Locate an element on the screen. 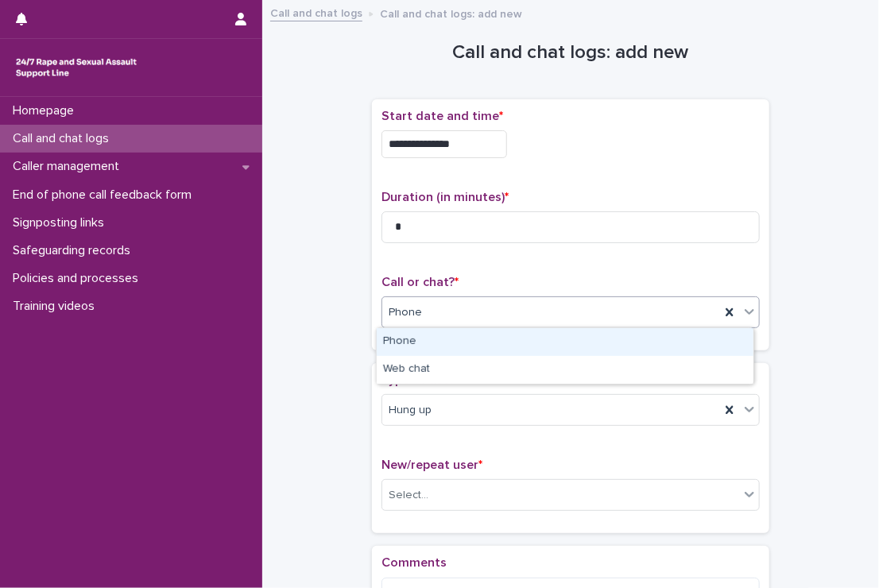 The image size is (879, 588). p: Policies and processes is located at coordinates (78, 278).